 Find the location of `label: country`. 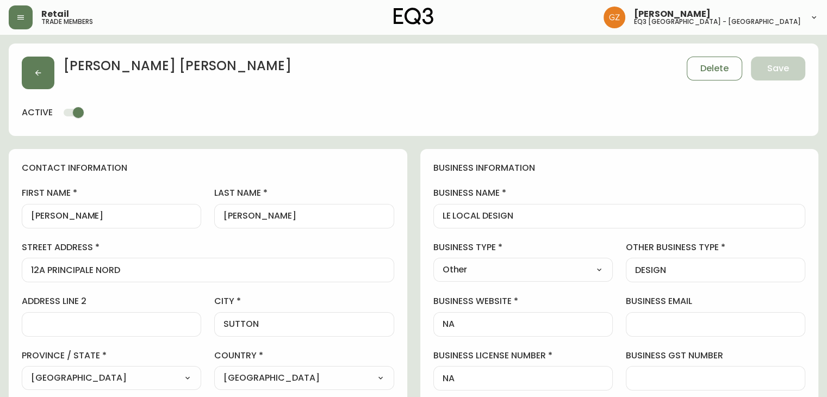

label: country is located at coordinates (304, 356).